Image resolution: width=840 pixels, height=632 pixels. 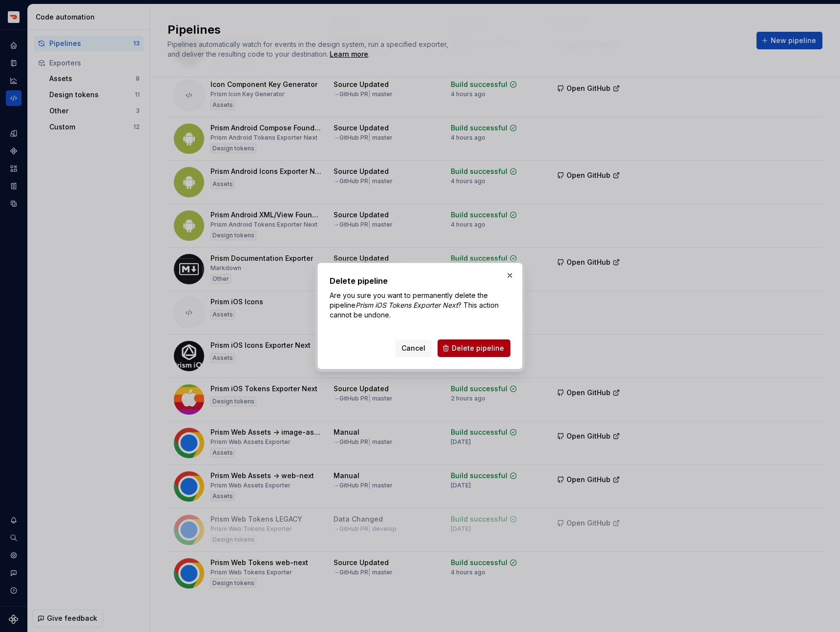 What do you see at coordinates (473, 348) in the screenshot?
I see `button: Delete pipeline` at bounding box center [473, 348].